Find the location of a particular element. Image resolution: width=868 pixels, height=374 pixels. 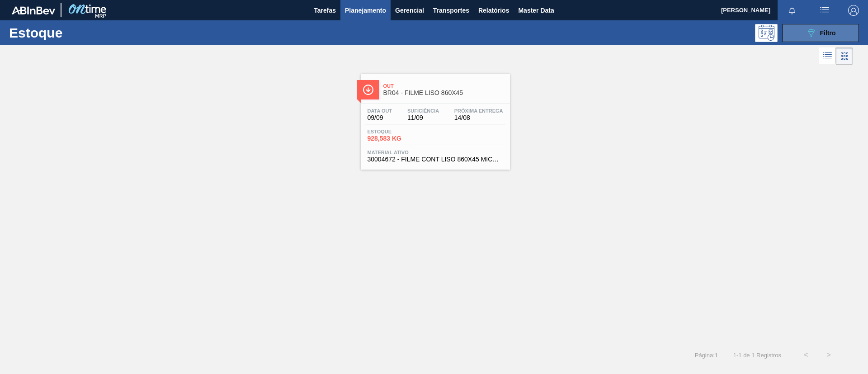

span: Estoque is located at coordinates (399, 132).